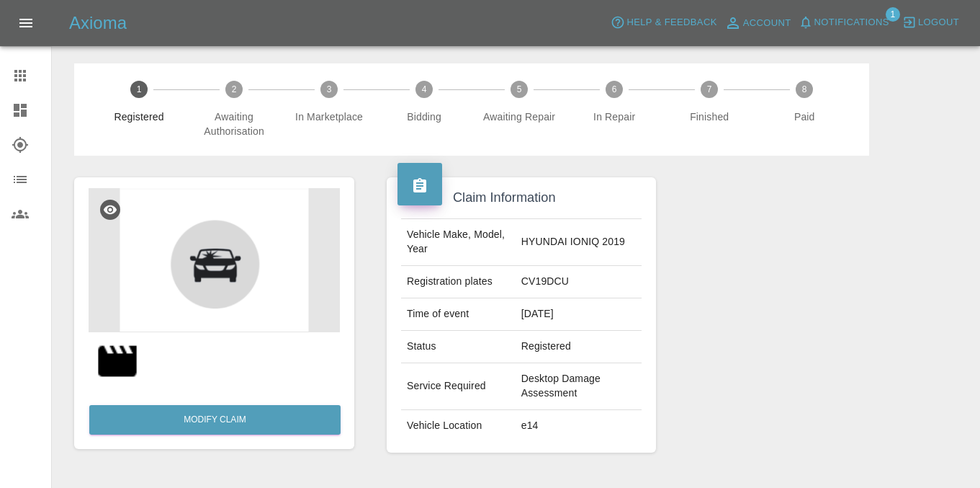 The height and width of the screenshot is (488, 980). What do you see at coordinates (26, 23) in the screenshot?
I see `button: Open drawer` at bounding box center [26, 23].